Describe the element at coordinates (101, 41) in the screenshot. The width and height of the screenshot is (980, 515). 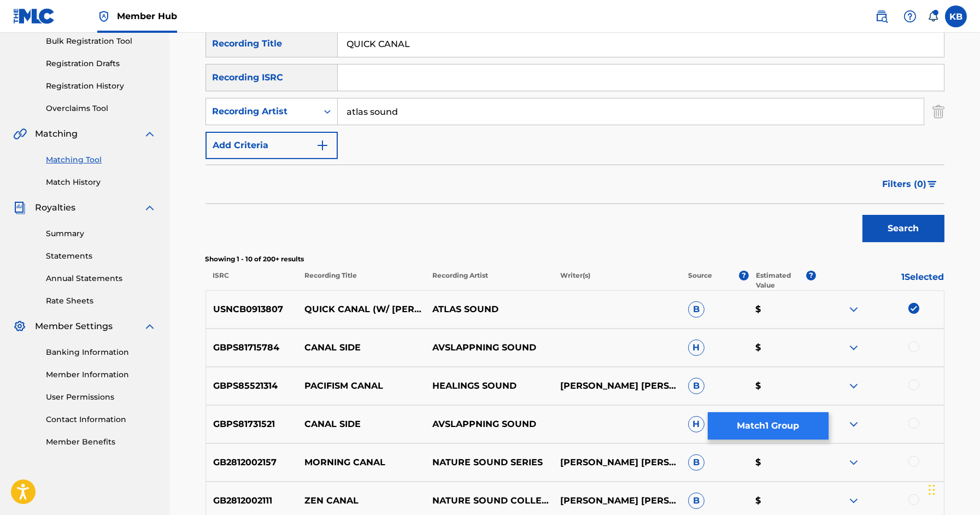
I see `a: Bulk Registration Tool` at that location.